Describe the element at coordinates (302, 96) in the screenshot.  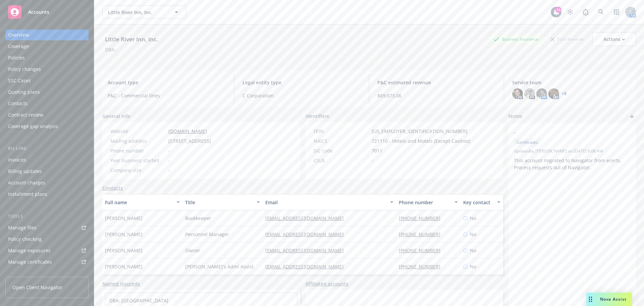
I see `span: C Corporation` at that location.